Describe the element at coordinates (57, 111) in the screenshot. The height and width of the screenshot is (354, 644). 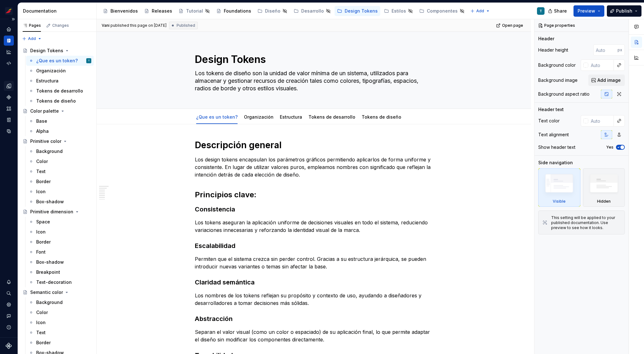
I see `a: Color palette` at that location.